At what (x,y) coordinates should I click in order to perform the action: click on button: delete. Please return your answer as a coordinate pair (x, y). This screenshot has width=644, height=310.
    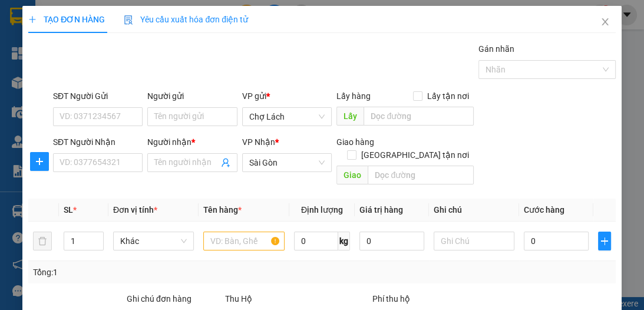
    Looking at the image, I should click on (43, 241).